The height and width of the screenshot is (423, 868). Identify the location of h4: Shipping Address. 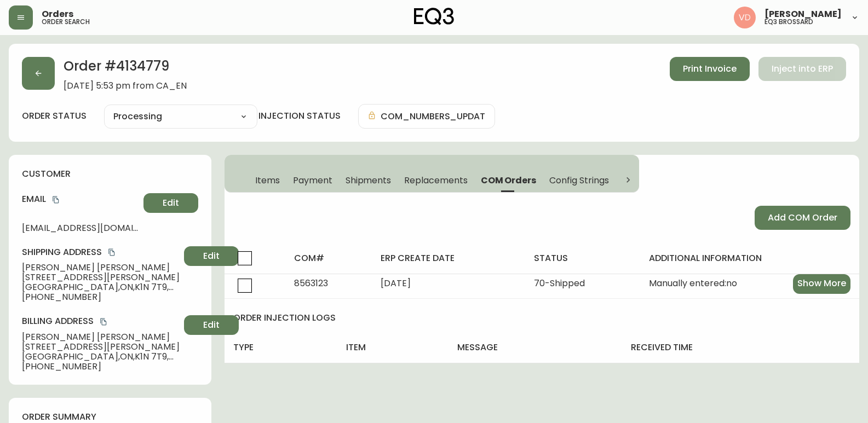
(101, 252).